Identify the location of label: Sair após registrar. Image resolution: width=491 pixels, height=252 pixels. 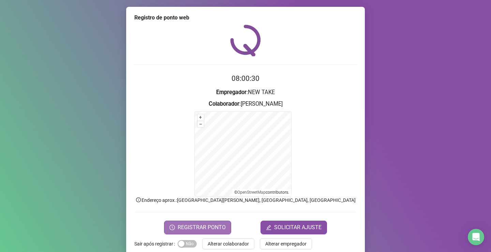
(156, 244).